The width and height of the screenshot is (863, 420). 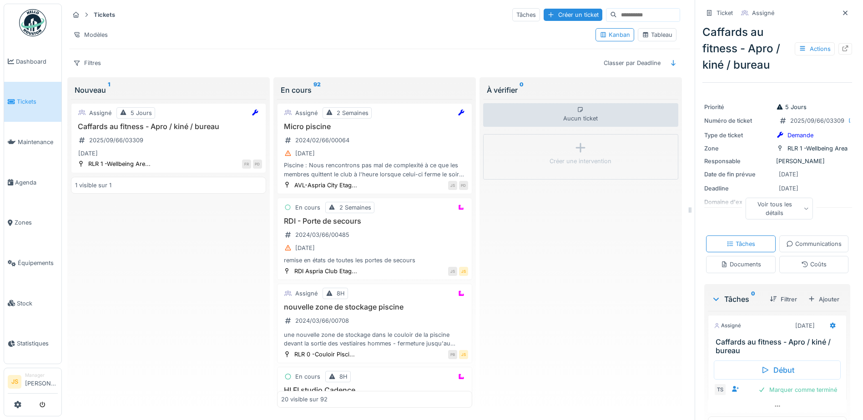 What do you see at coordinates (304, 399) in the screenshot?
I see `div: 20 visible sur 92` at bounding box center [304, 399].